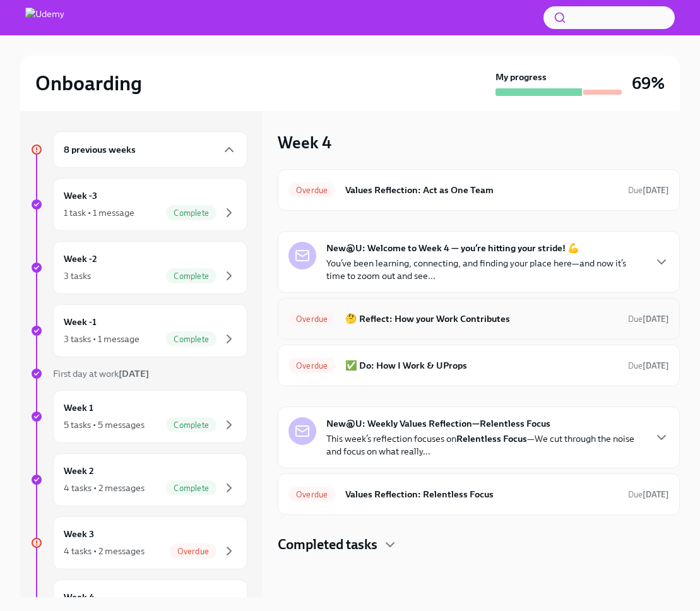  What do you see at coordinates (99, 212) in the screenshot?
I see `div: 1 task • 1 message` at bounding box center [99, 212].